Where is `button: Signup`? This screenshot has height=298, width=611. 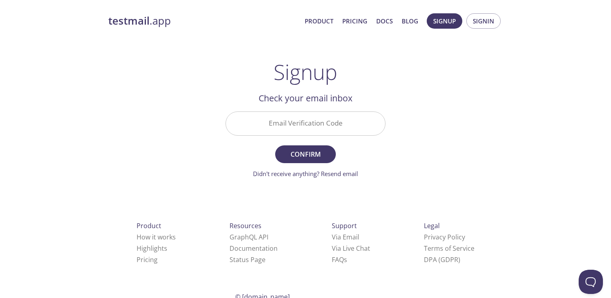 button: Signup is located at coordinates (445, 21).